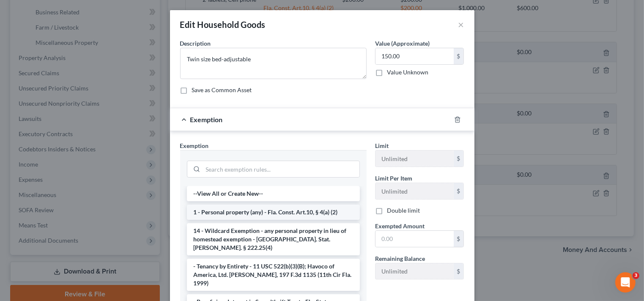 The height and width of the screenshot is (301, 644). I want to click on li: 1 - Personal property (any) - Fla. Const. Art.10, § 4(a) (2), so click(273, 213).